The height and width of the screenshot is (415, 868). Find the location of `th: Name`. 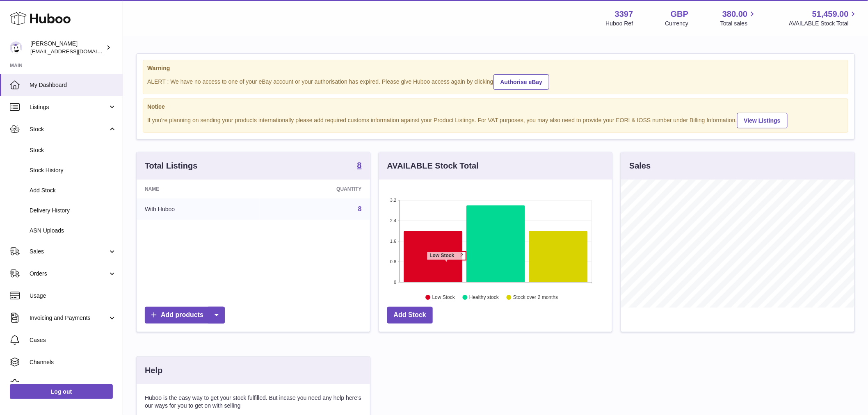

th: Name is located at coordinates (198, 189).